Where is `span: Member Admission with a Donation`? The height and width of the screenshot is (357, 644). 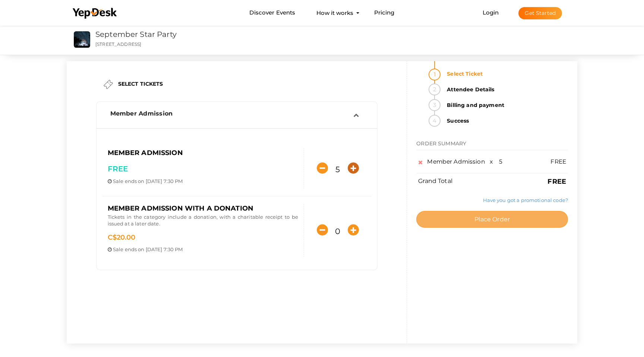
span: Member Admission with a Donation is located at coordinates (180, 208).